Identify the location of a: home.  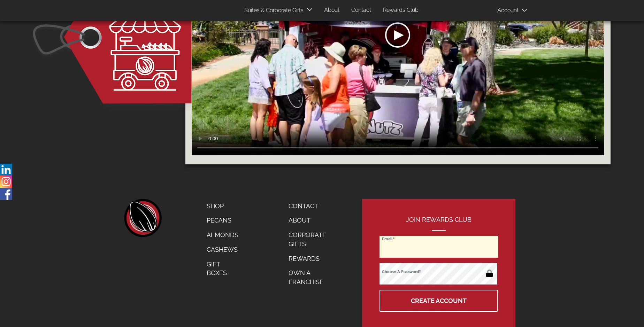
(143, 218).